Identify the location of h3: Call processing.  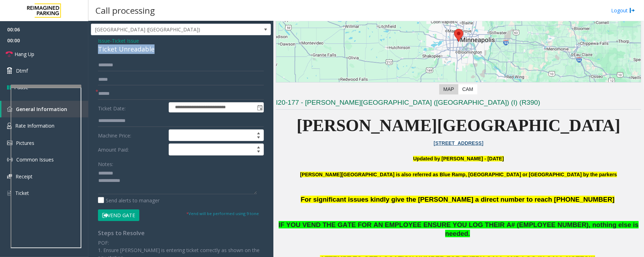
(125, 10).